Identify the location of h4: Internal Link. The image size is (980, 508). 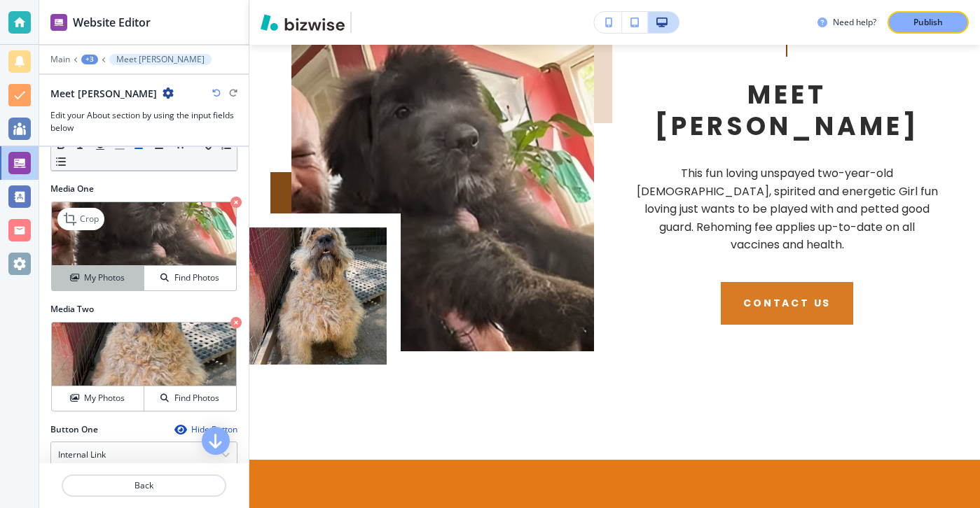
(82, 455).